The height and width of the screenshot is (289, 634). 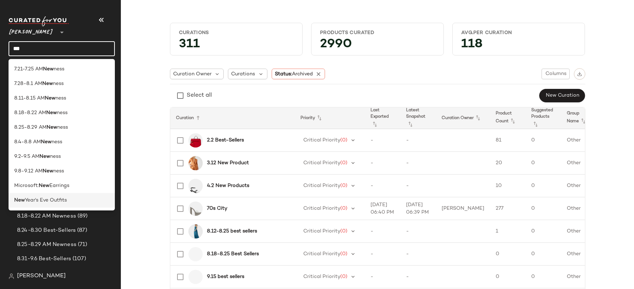 I want to click on span: Curation Owner, so click(x=192, y=74).